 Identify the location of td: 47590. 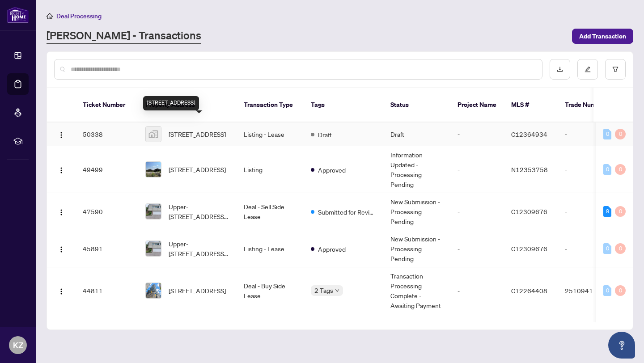
(107, 211).